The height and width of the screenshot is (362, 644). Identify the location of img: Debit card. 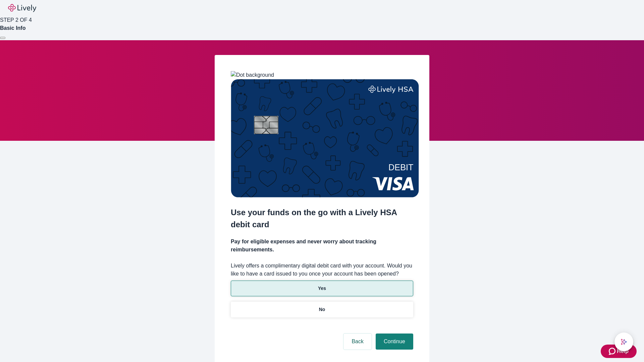
(325, 138).